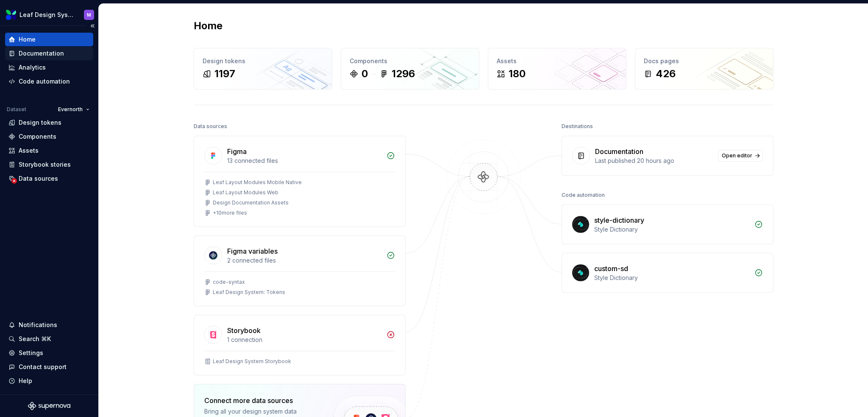 The height and width of the screenshot is (417, 868). What do you see at coordinates (93, 26) in the screenshot?
I see `button: Collapse sidebar` at bounding box center [93, 26].